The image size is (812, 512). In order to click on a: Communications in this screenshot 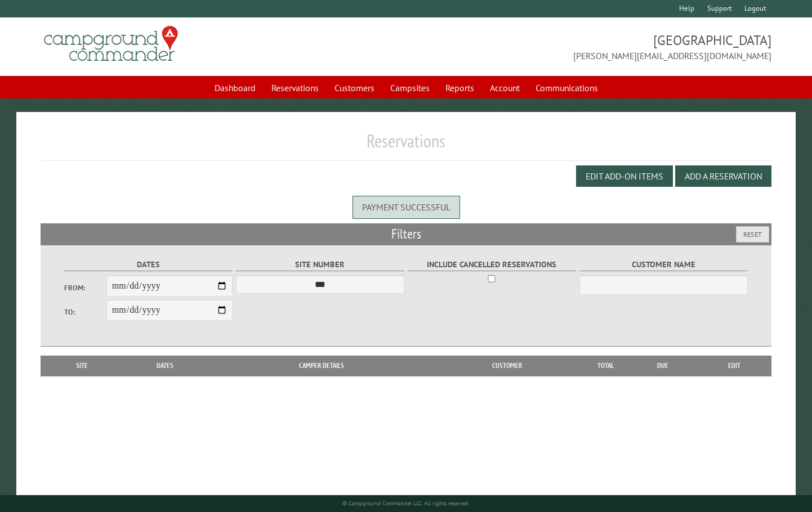, I will do `click(567, 88)`.